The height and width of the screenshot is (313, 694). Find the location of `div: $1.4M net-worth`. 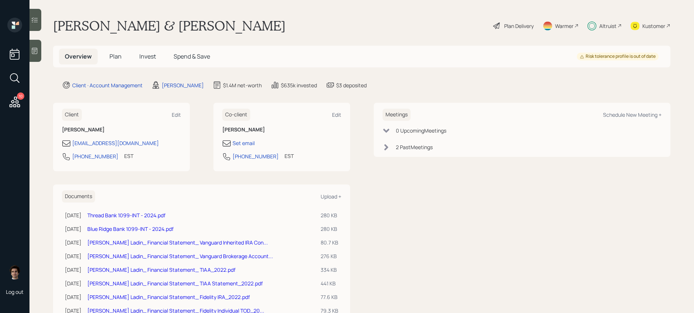

div: $1.4M net-worth is located at coordinates (242, 85).